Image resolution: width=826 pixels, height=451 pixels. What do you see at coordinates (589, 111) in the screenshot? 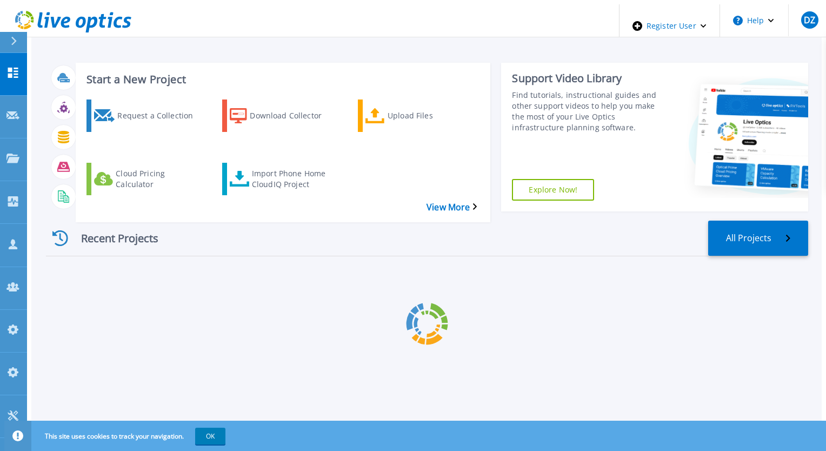
I see `div: Find tutorials, instructional guides and other support videos to help you make the most of your L...` at bounding box center [589, 111].